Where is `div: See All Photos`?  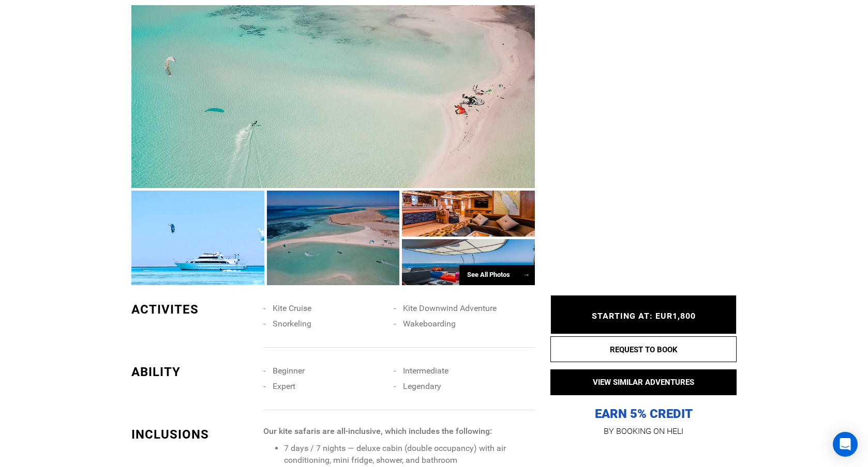
div: See All Photos is located at coordinates (497, 275).